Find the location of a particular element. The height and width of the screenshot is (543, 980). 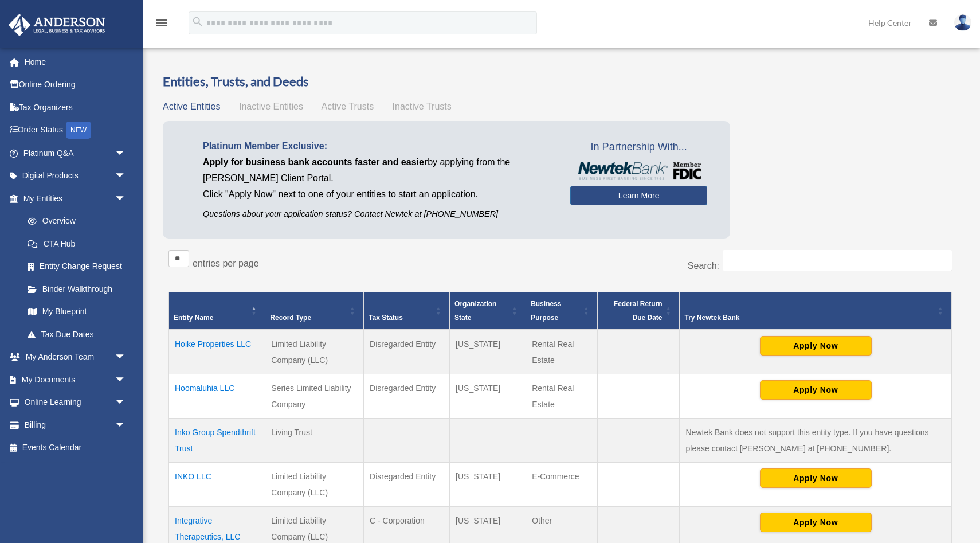

a: Billingarrow_drop_down is located at coordinates (76, 425).